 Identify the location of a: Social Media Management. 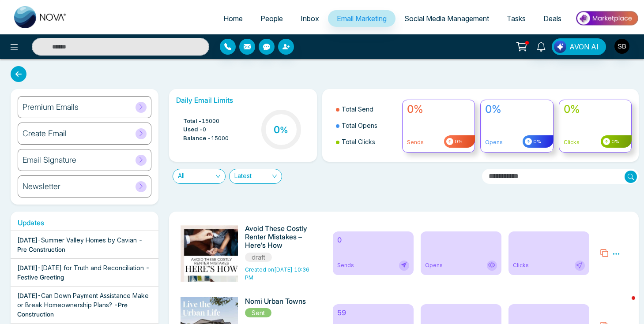
(446, 18).